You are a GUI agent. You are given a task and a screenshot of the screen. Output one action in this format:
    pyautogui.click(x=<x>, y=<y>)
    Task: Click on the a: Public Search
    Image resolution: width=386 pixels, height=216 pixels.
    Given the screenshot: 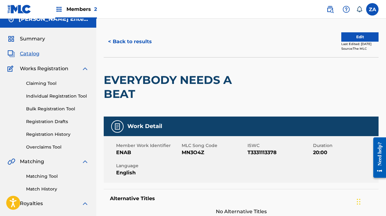 What is the action you would take?
    pyautogui.click(x=330, y=9)
    